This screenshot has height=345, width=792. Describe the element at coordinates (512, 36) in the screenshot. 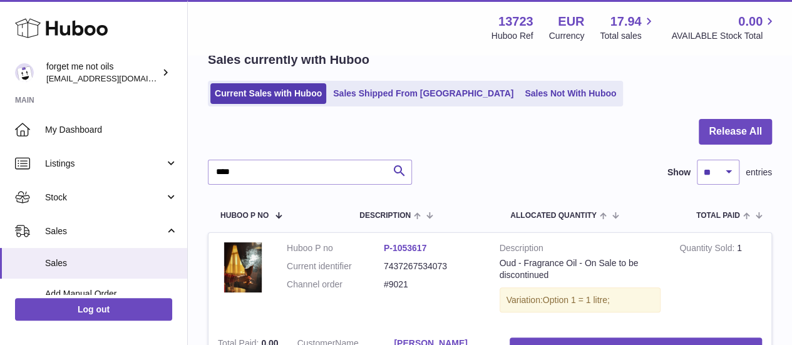

I see `div: Huboo Ref` at that location.